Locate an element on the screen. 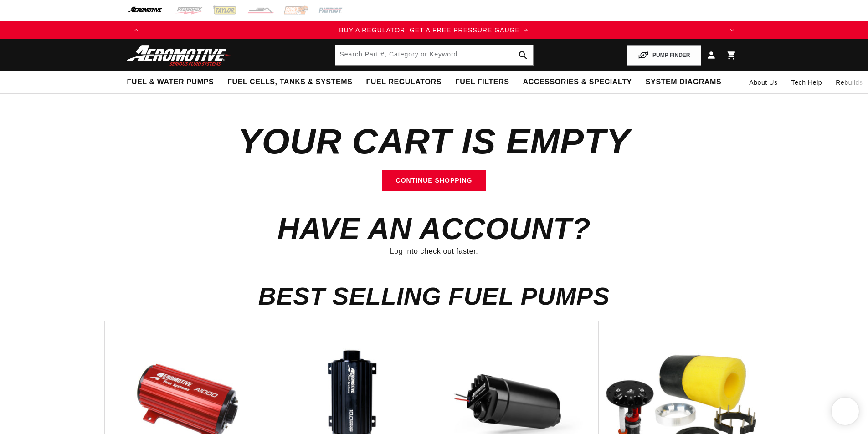 This screenshot has width=868, height=434. button: Translation missing: en.sections.announcements.previous_announcement is located at coordinates (136, 30).